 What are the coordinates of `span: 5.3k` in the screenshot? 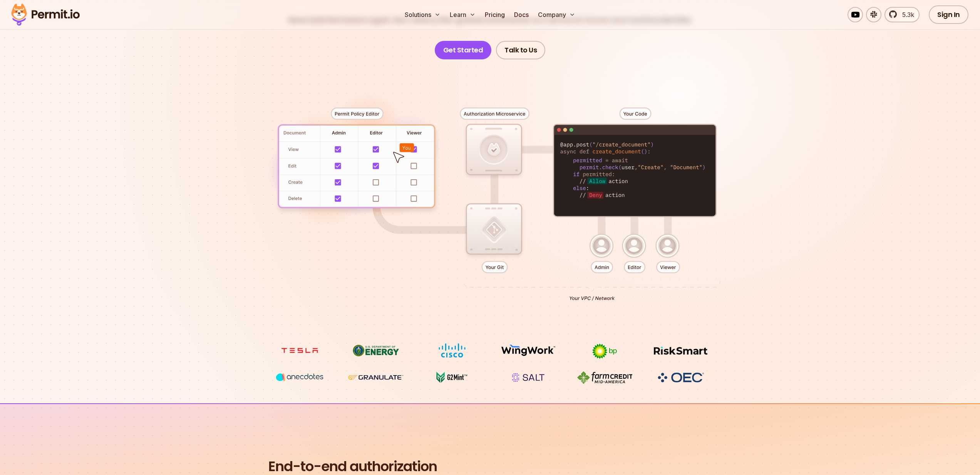 It's located at (906, 15).